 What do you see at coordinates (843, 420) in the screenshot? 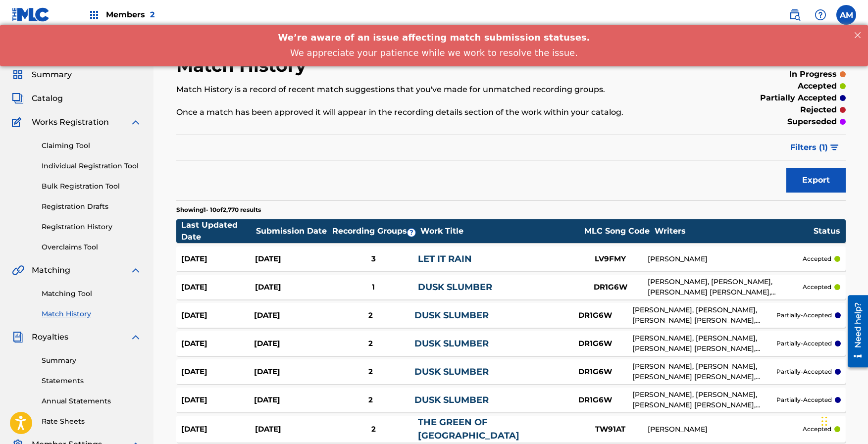
I see `div: Chat Widget` at bounding box center [843, 420].